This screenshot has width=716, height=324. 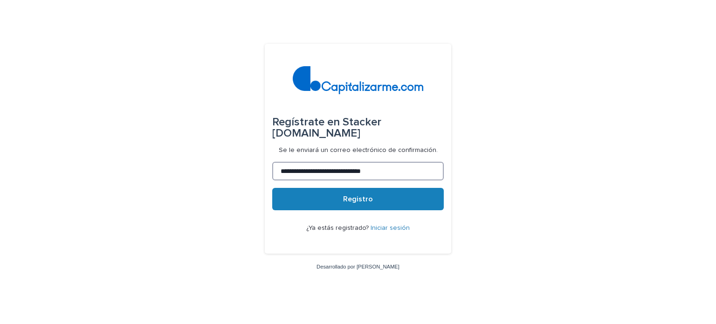 I want to click on font: Se le enviará un correo electrónico de confirmación., so click(x=358, y=150).